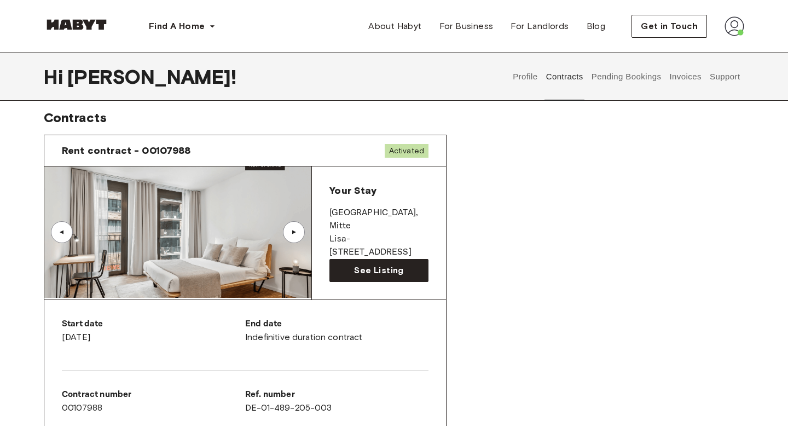 This screenshot has width=788, height=426. Describe the element at coordinates (77, 25) in the screenshot. I see `img: Habyt` at that location.